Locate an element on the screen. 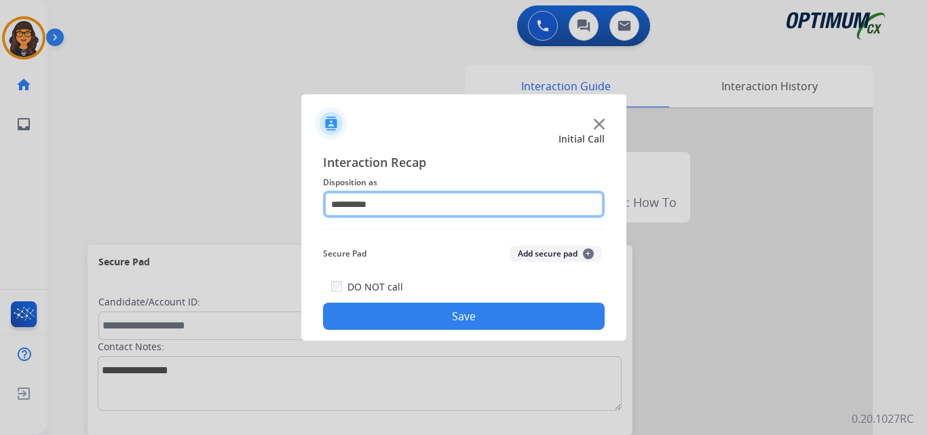  img: contact-recap-line.svg is located at coordinates (463, 229).